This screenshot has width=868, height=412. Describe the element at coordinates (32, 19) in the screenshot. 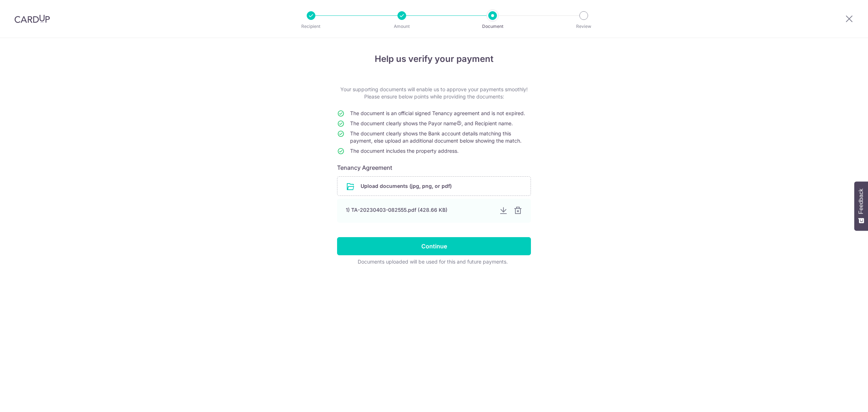

I see `img: CardUp` at that location.